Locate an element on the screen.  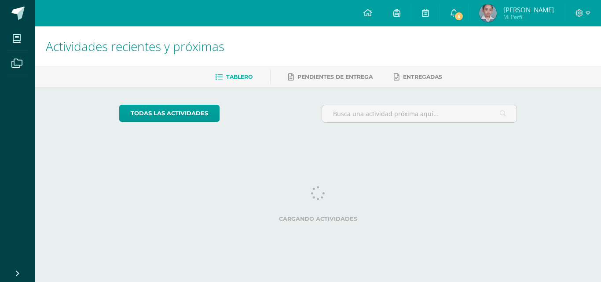
label: Cargando actividades is located at coordinates (318, 218).